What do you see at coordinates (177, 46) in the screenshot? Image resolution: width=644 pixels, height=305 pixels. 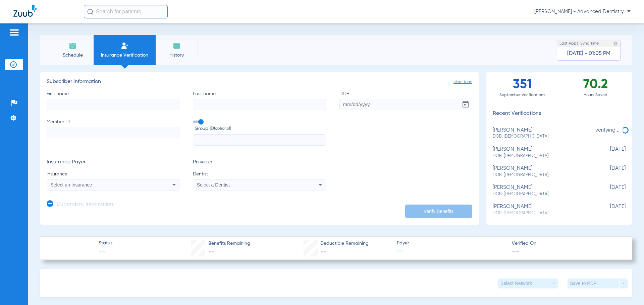 I see `img: History` at bounding box center [177, 46].